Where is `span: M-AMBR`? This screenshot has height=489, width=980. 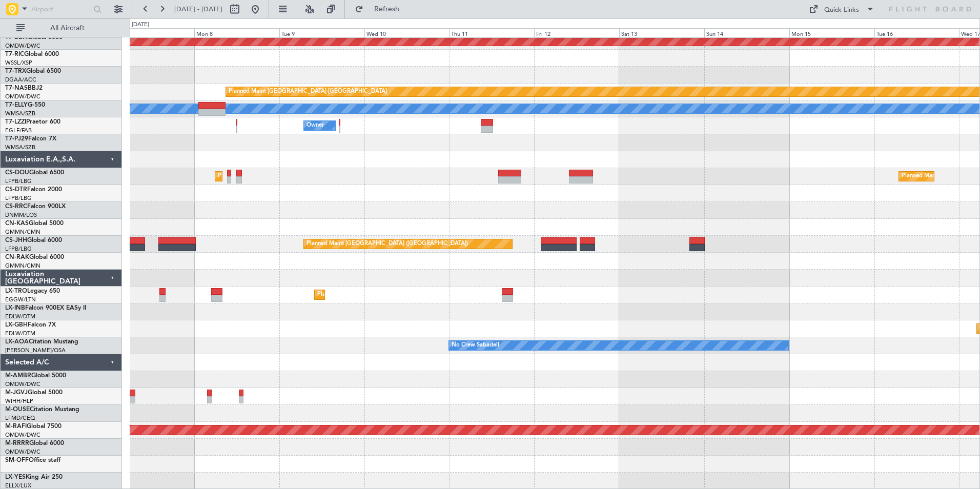 span: M-AMBR is located at coordinates (18, 376).